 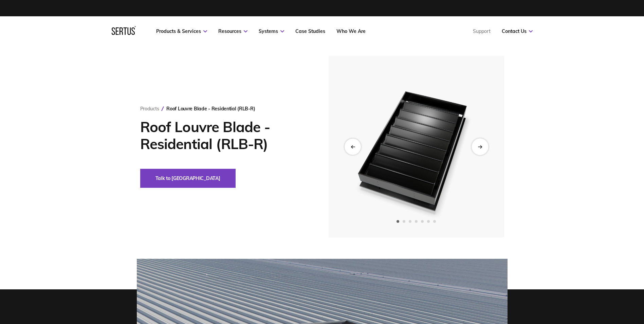 What do you see at coordinates (310, 31) in the screenshot?
I see `a: Case Studies` at bounding box center [310, 31].